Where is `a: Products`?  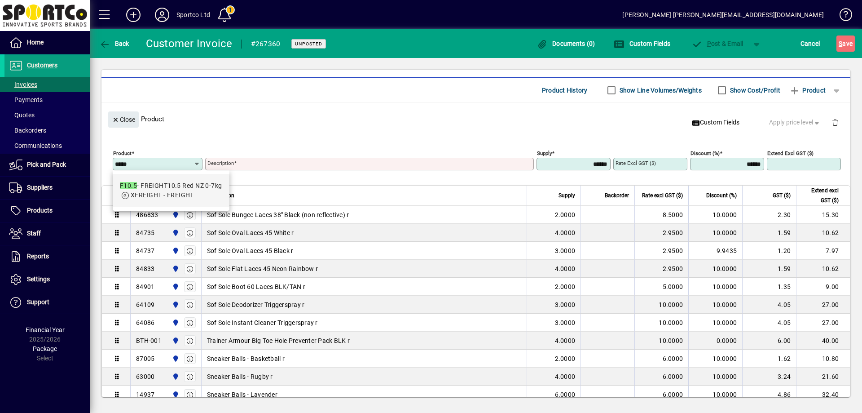
a: Products is located at coordinates (47, 211).